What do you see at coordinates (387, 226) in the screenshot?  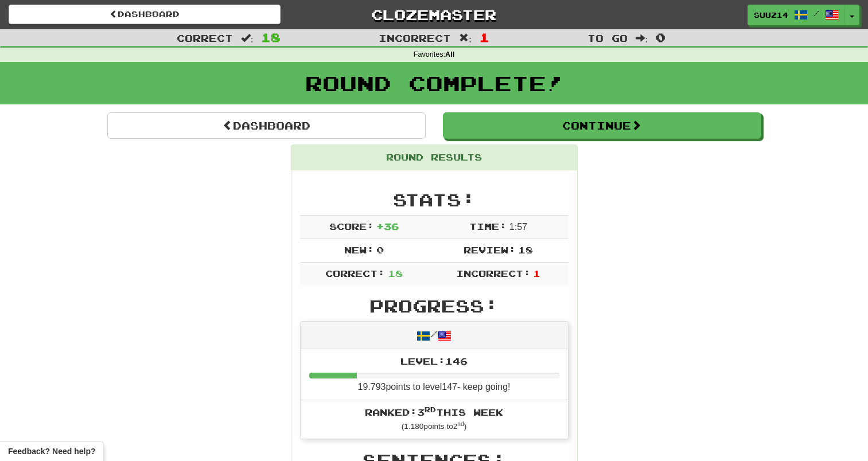 I see `span: + 36` at bounding box center [387, 226].